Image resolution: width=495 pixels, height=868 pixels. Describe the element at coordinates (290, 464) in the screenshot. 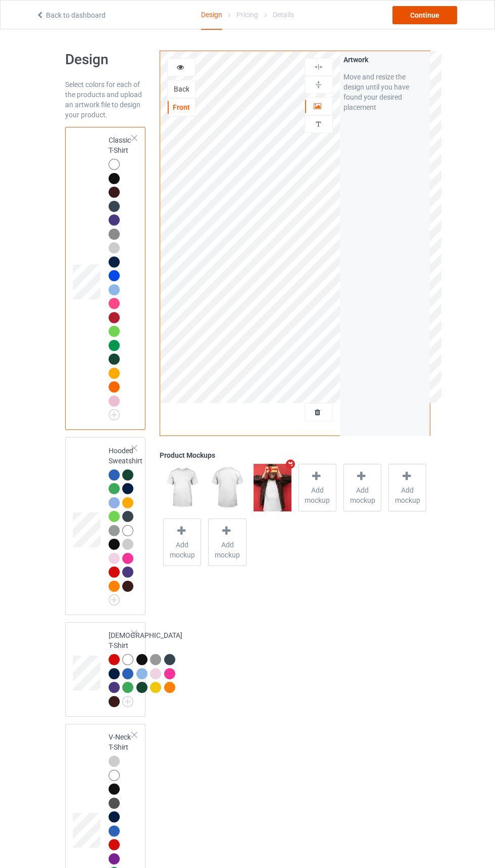

I see `i: Remove mockup` at that location.